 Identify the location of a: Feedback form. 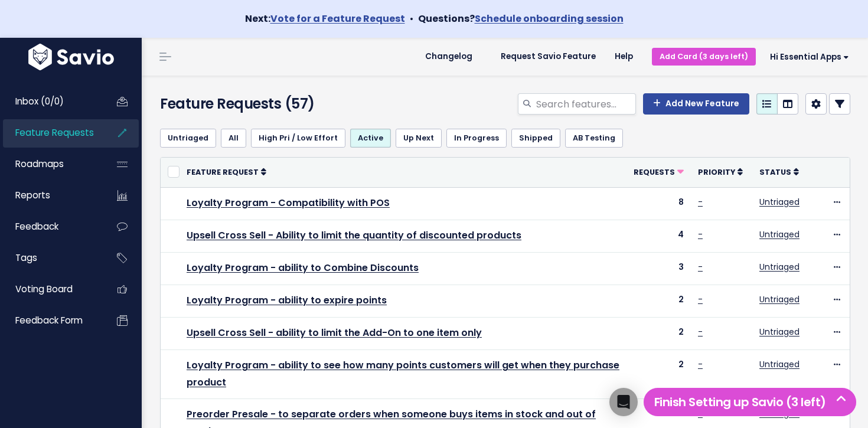
(50, 320).